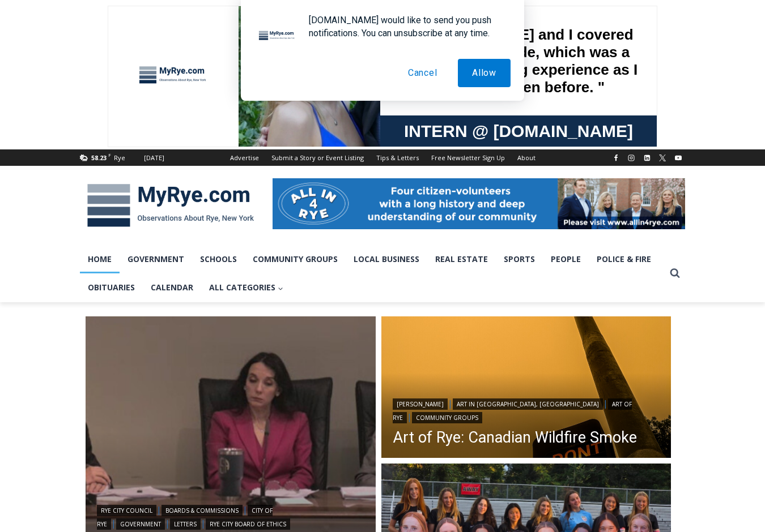  What do you see at coordinates (172, 288) in the screenshot?
I see `a: Calendar` at bounding box center [172, 288].